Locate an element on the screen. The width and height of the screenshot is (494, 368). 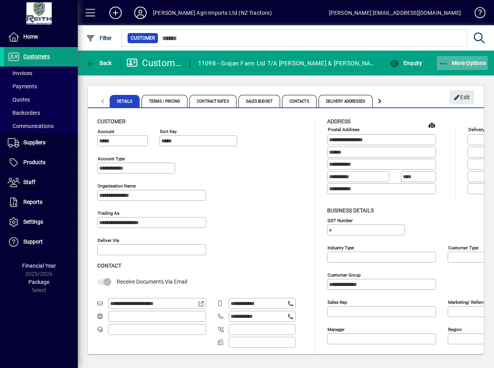
span: Payments is located at coordinates (22, 86).